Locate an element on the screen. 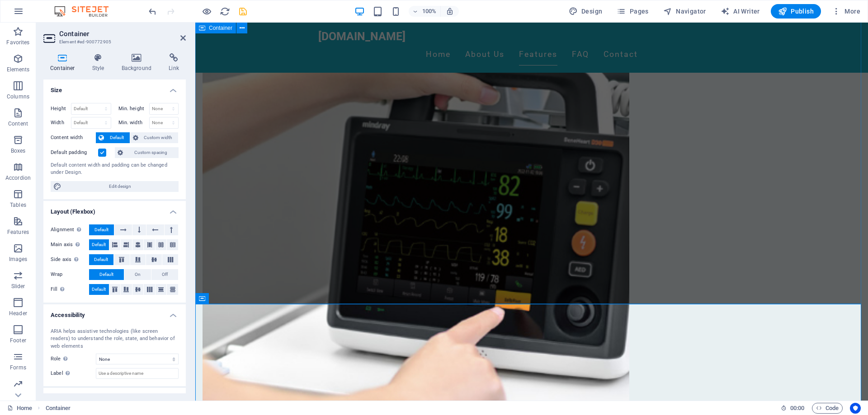 Image resolution: width=868 pixels, height=415 pixels. span: Custom width is located at coordinates (158, 138).